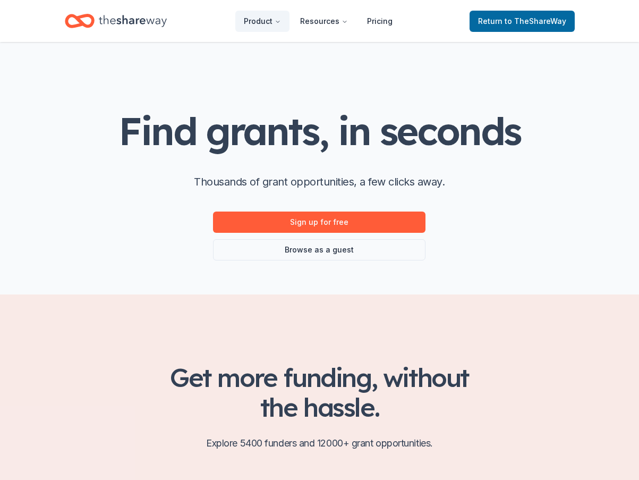  Describe the element at coordinates (116, 21) in the screenshot. I see `a: Home` at that location.